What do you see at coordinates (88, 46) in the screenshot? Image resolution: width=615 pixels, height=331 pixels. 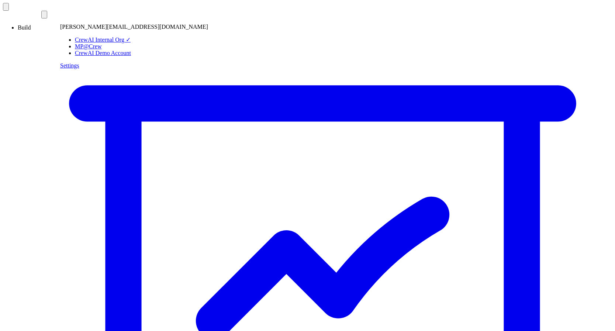 I see `a: MP@Crew` at bounding box center [88, 46].